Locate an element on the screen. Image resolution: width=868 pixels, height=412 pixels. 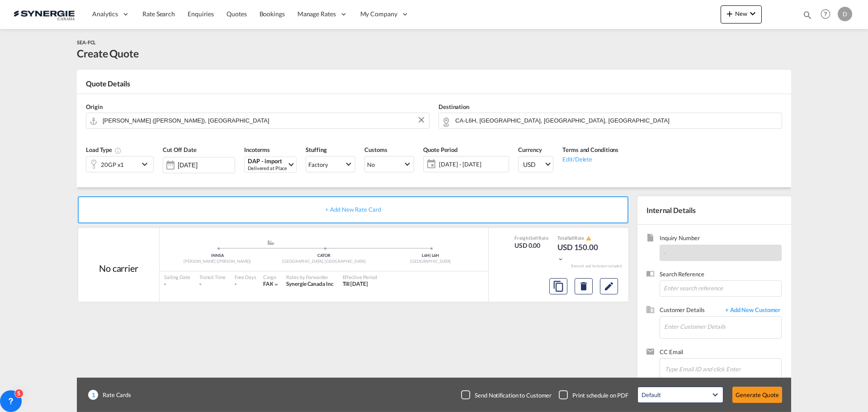
span: Rate Search is located at coordinates (159, 14).